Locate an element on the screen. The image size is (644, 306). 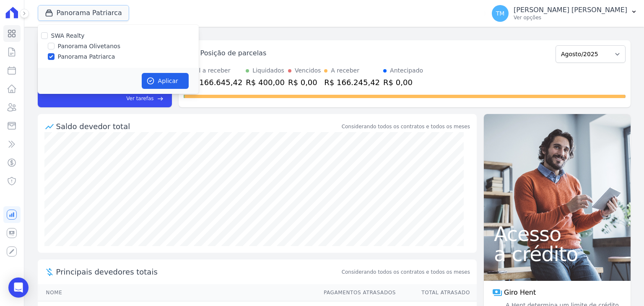
label: Panorama Patriarca is located at coordinates (86, 57).